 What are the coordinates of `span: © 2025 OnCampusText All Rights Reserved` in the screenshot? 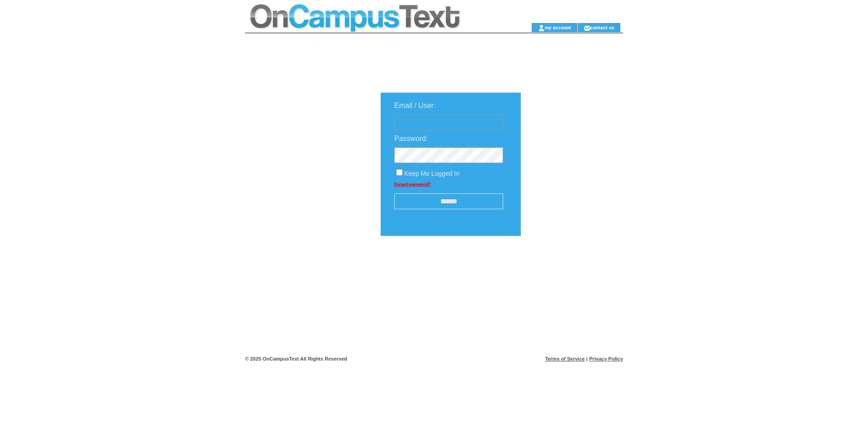 It's located at (296, 359).